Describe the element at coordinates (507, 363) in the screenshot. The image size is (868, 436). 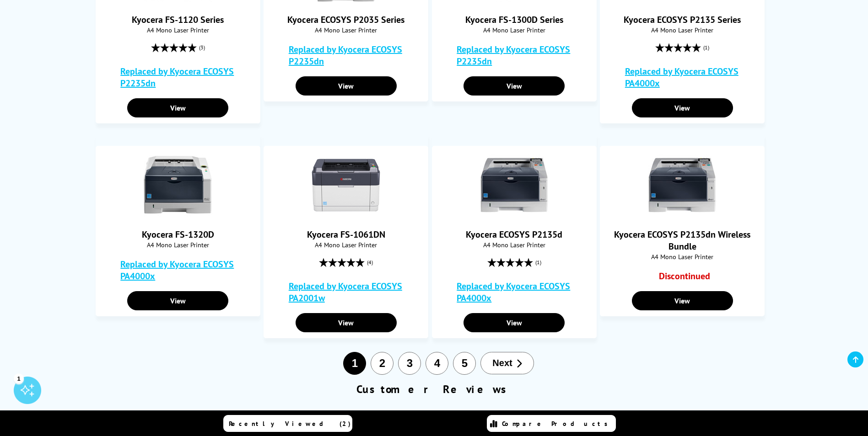
I see `button: Next` at that location.